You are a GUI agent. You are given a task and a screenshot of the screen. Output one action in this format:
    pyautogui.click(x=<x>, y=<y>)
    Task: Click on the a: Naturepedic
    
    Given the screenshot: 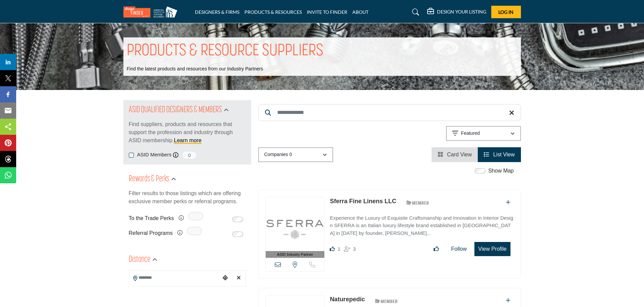 What is the action you would take?
    pyautogui.click(x=347, y=299)
    